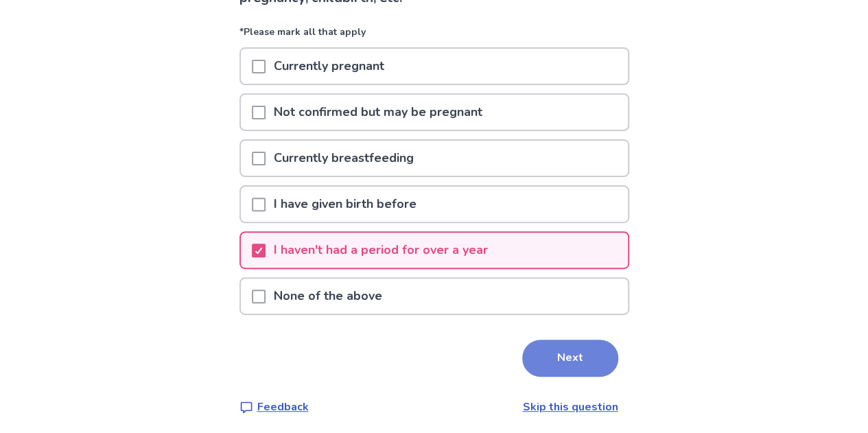 The width and height of the screenshot is (868, 433). I want to click on p: Currently breastfeeding, so click(344, 158).